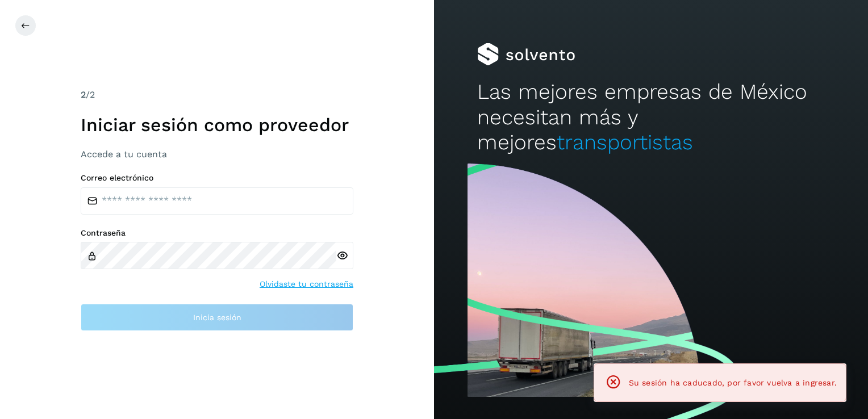 The width and height of the screenshot is (868, 419). Describe the element at coordinates (217, 318) in the screenshot. I see `span: Inicia sesión` at that location.